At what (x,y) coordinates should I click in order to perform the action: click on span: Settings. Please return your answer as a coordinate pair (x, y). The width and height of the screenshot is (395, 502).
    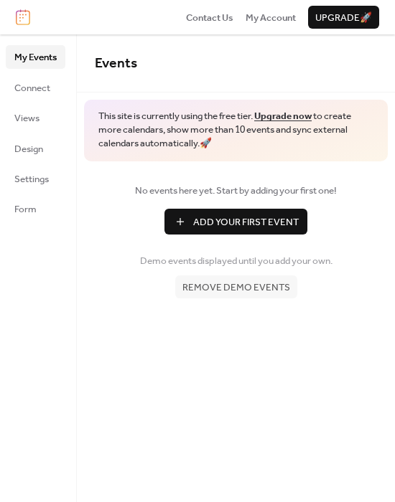
    Looking at the image, I should click on (32, 179).